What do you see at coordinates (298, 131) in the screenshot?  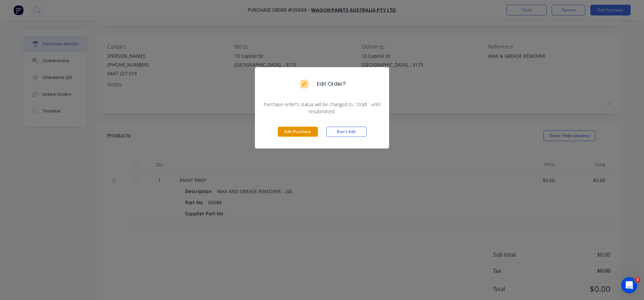 I see `button: Edit Purchase` at bounding box center [298, 131].